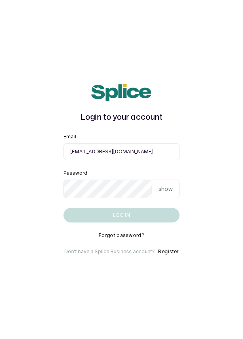 Image resolution: width=243 pixels, height=339 pixels. What do you see at coordinates (75, 173) in the screenshot?
I see `label: Password` at bounding box center [75, 173].